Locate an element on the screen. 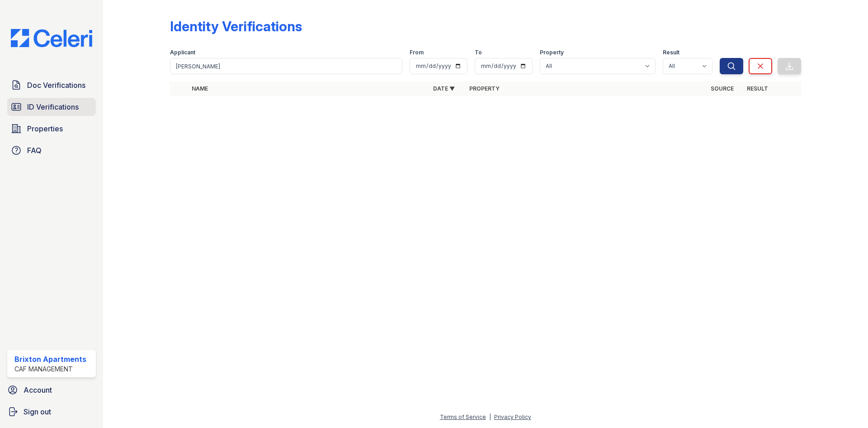  span: Doc Verifications is located at coordinates (56, 85).